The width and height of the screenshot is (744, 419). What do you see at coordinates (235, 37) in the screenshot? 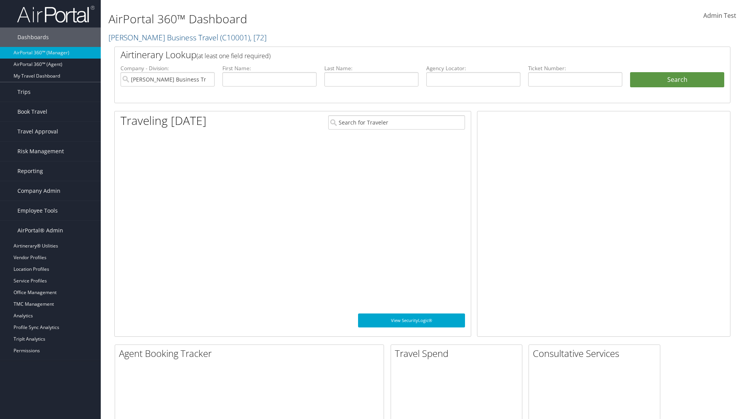
I see `span: ( C10001 )` at bounding box center [235, 37].